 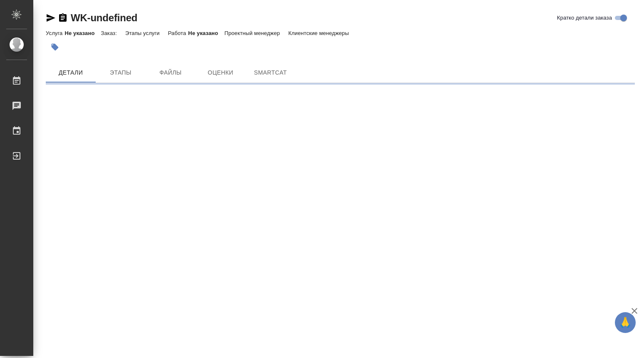 What do you see at coordinates (55, 47) in the screenshot?
I see `button: Добавить тэг` at bounding box center [55, 47].